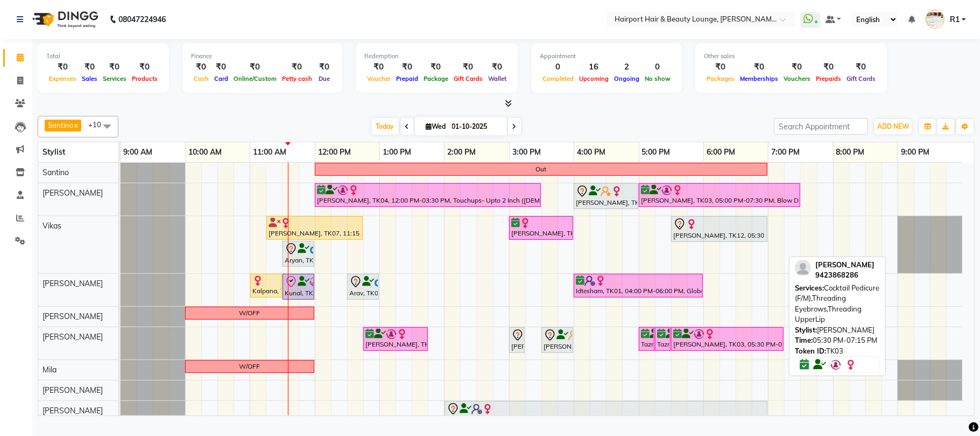 The height and width of the screenshot is (436, 980). What do you see at coordinates (828, 78) in the screenshot?
I see `span: Prepaids` at bounding box center [828, 78].